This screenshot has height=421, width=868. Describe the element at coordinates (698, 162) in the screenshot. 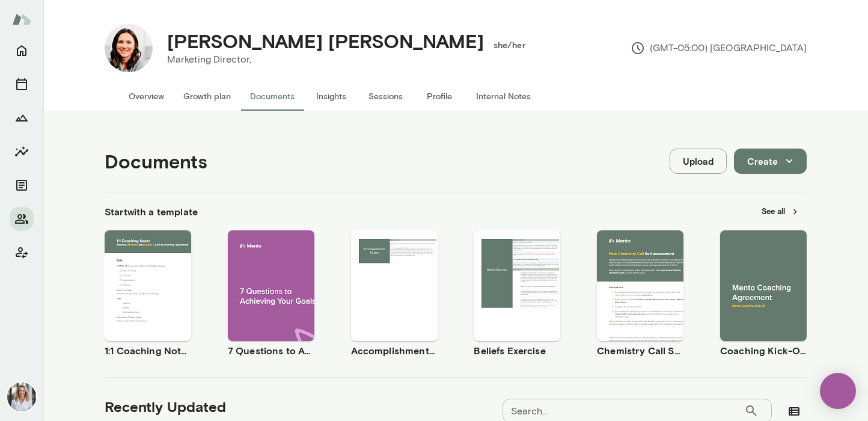

I see `button: Upload` at that location.